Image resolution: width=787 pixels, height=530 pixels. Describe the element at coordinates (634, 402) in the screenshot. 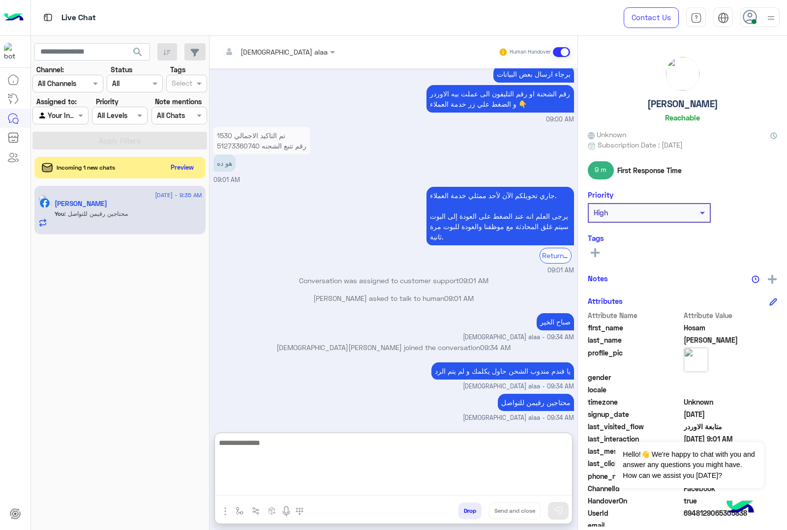

I see `span: timezone` at that location.